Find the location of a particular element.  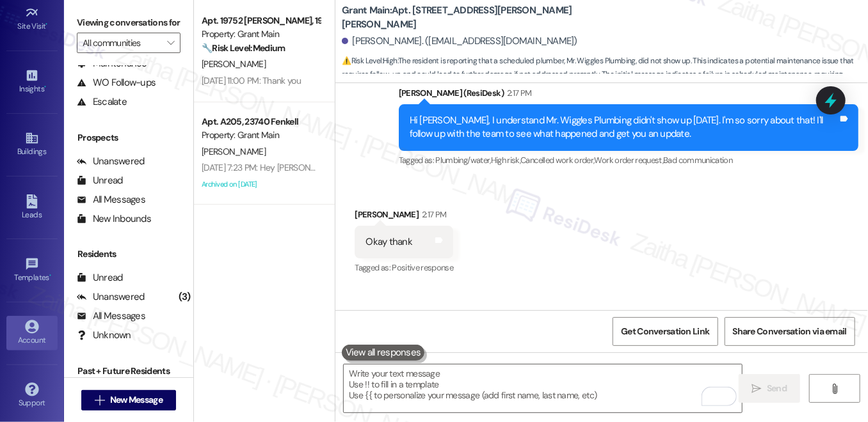

a: Leads is located at coordinates (32, 208).